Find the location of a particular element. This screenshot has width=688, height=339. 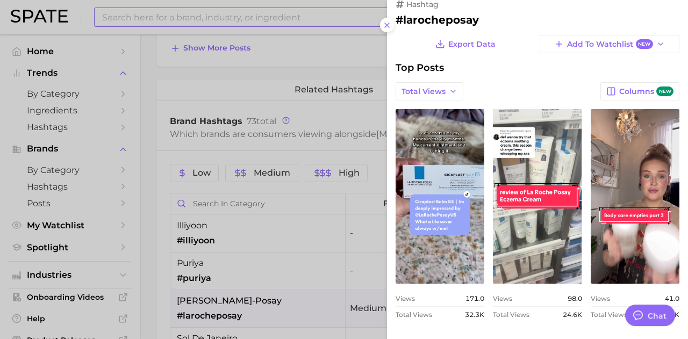

span: New is located at coordinates (645, 44).